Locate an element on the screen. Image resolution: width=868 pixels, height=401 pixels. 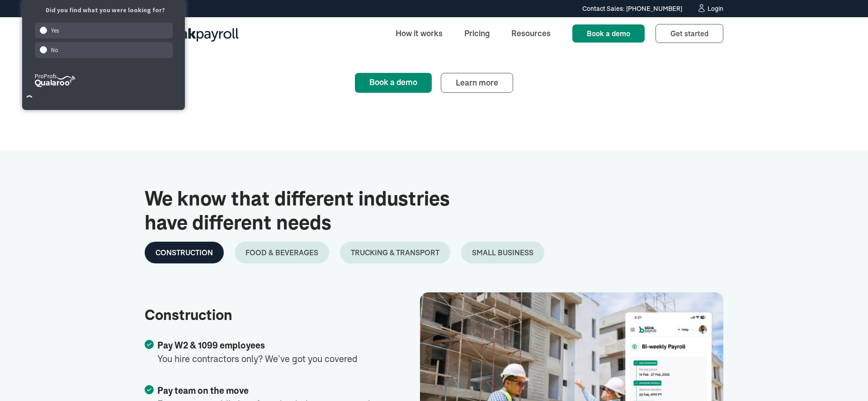
a: Pricing is located at coordinates (477, 33).